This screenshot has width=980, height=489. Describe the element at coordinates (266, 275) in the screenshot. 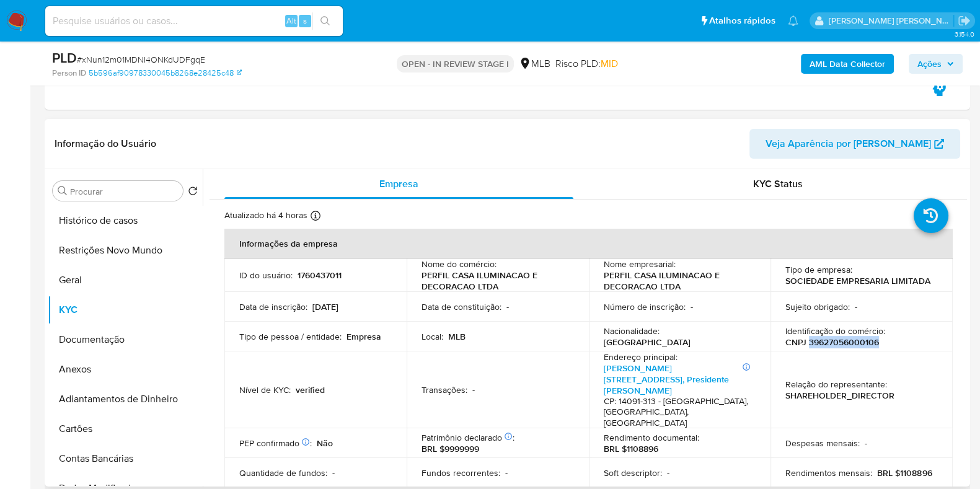

I see `p: ID do usuário :` at that location.